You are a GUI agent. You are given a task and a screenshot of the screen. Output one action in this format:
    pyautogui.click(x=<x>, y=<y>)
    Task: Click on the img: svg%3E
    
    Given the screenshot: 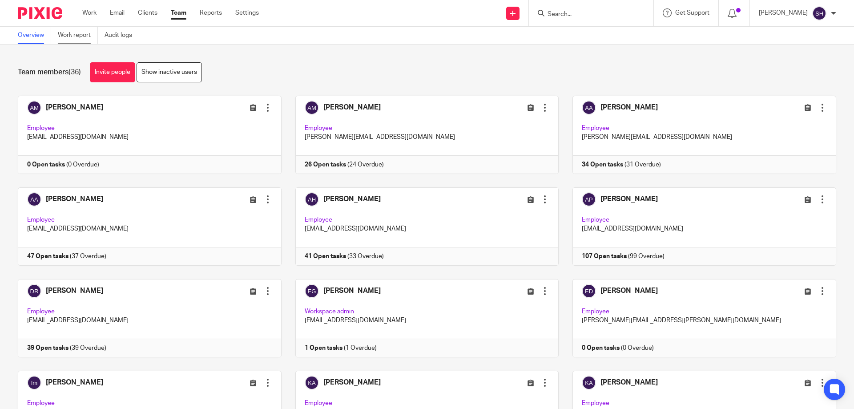 What is the action you would take?
    pyautogui.click(x=819, y=13)
    